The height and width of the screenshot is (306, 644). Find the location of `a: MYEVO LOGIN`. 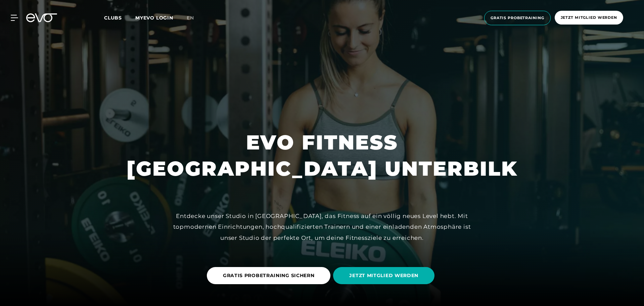

a: MYEVO LOGIN is located at coordinates (154, 18).